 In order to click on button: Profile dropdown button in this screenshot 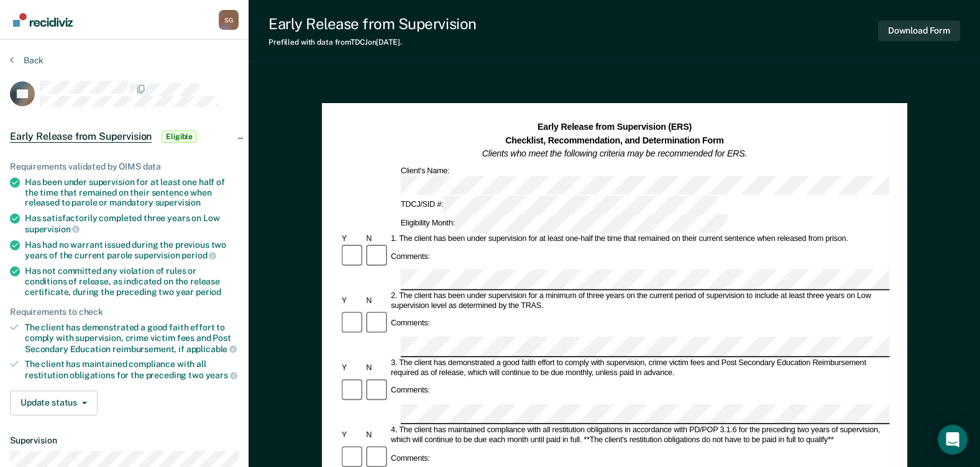, I will do `click(228, 20)`.